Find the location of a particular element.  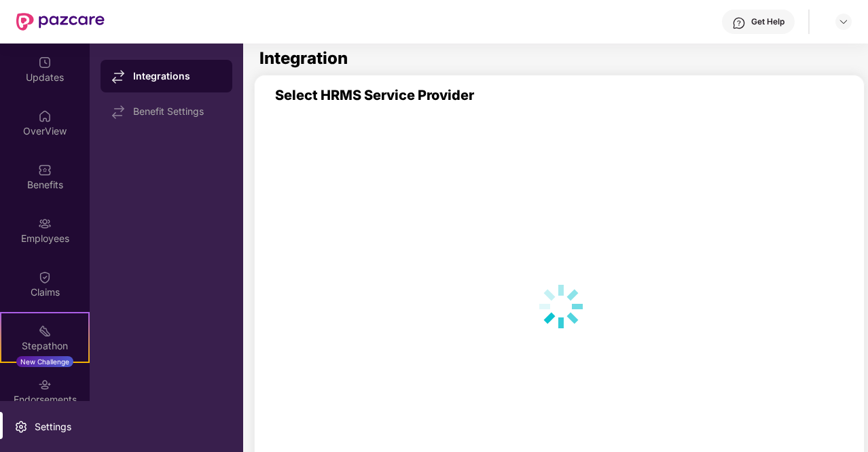

img: svg+xml;base64,PHN2ZyB4bWxucz0iaHR0cDovL3d3dy53My5vcmcvMjAwMC9zdmciIHdpZHRoPSIyMSIgaGVpZ2h0PSIyMC... is located at coordinates (45, 331).